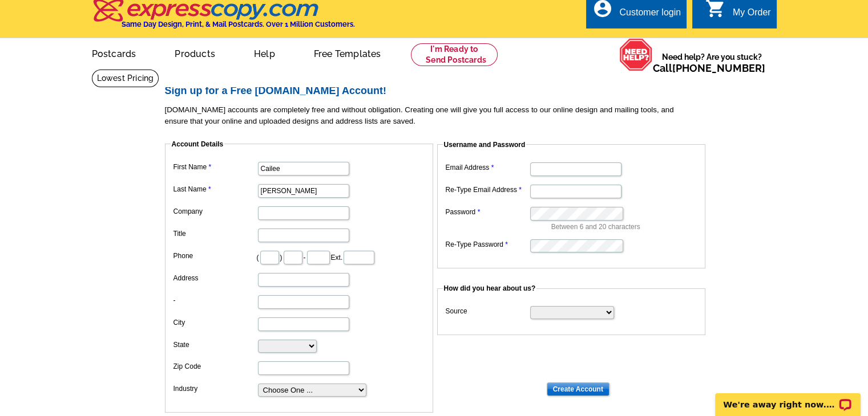 The width and height of the screenshot is (868, 416). What do you see at coordinates (626, 227) in the screenshot?
I see `p: Between 6 and 20 characters` at bounding box center [626, 227].